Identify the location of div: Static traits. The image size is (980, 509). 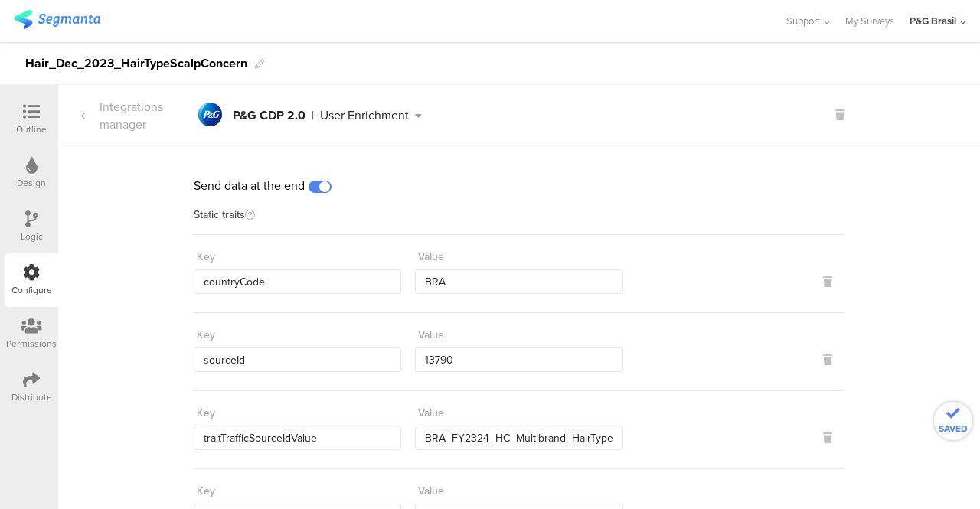
(519, 222).